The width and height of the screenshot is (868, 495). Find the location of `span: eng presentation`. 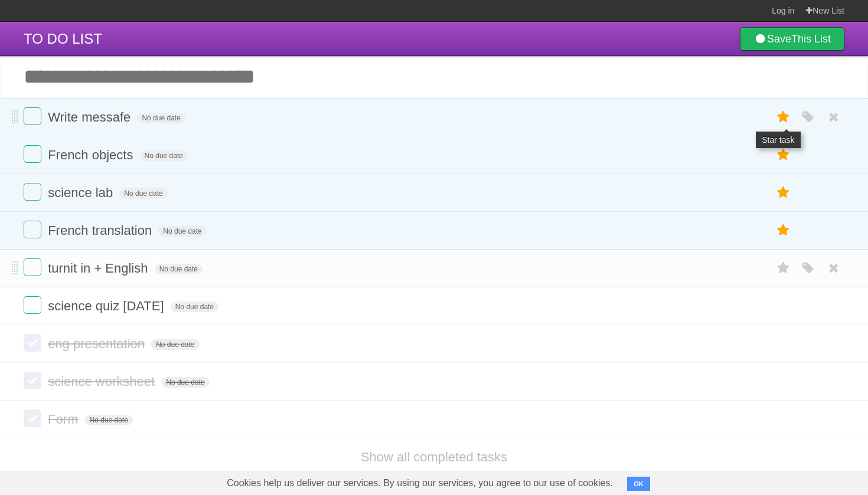

span: eng presentation is located at coordinates (97, 343).